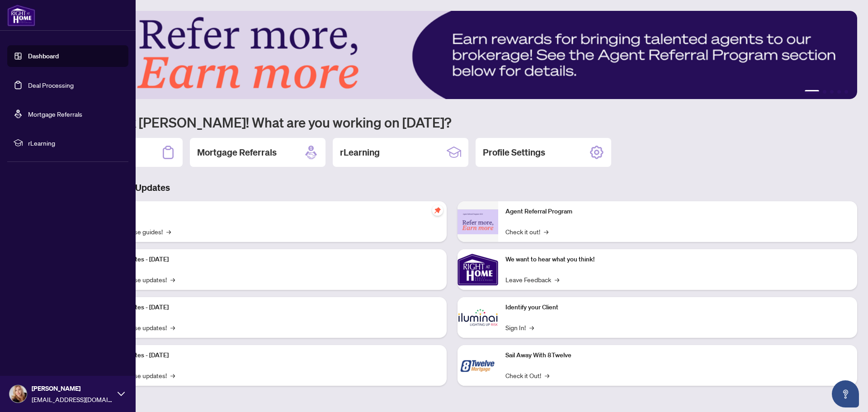 Image resolution: width=868 pixels, height=412 pixels. I want to click on a: Check it Out!→, so click(527, 375).